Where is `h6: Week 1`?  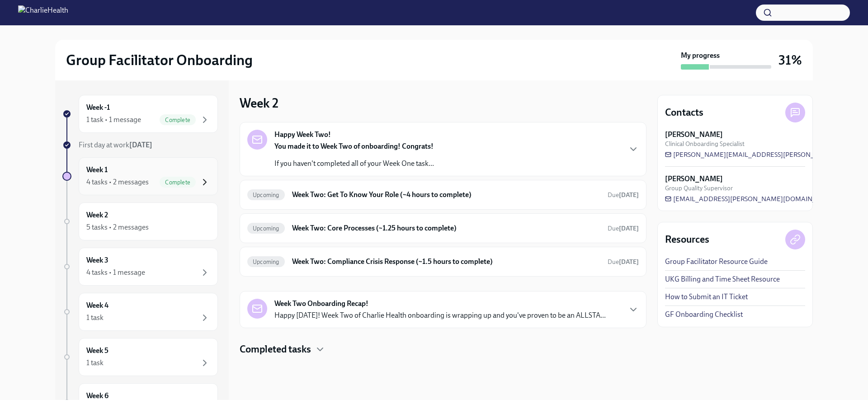 h6: Week 1 is located at coordinates (97, 170).